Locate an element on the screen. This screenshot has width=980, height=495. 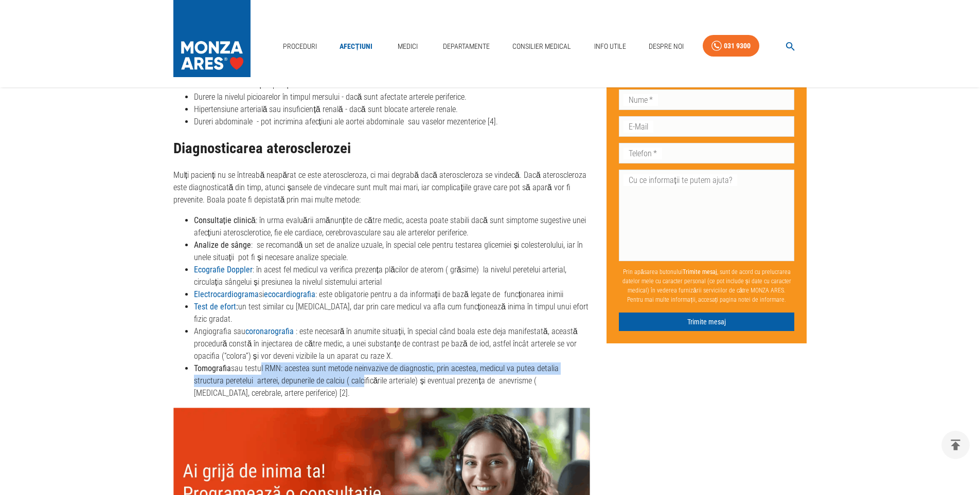
button: Trimite mesaj is located at coordinates (706, 322).